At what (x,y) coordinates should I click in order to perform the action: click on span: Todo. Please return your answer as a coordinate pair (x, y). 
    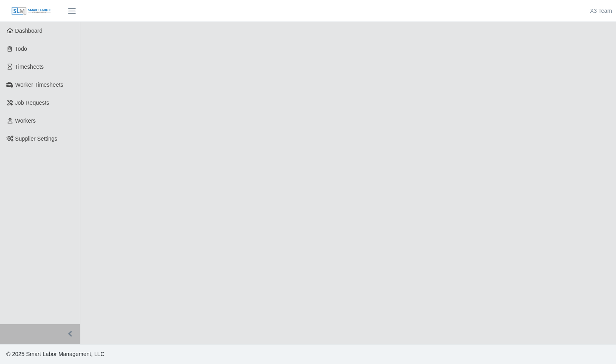
    Looking at the image, I should click on (21, 49).